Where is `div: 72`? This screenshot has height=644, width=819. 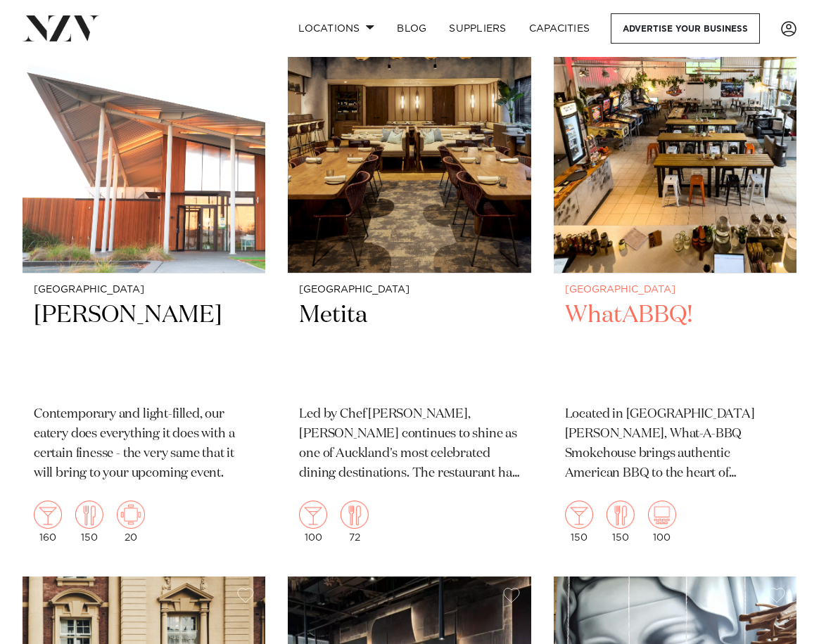
div: 72 is located at coordinates (354, 522).